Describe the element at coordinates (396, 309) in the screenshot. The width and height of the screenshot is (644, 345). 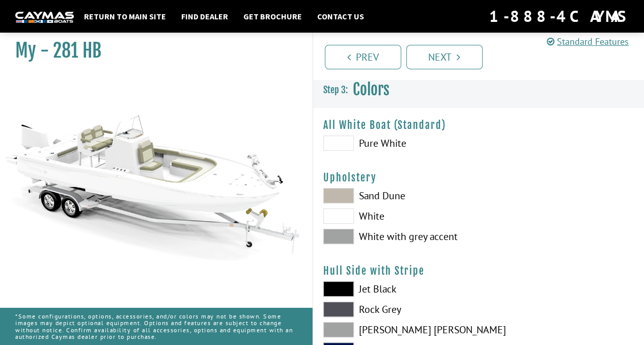
I see `label: Rock Grey` at that location.